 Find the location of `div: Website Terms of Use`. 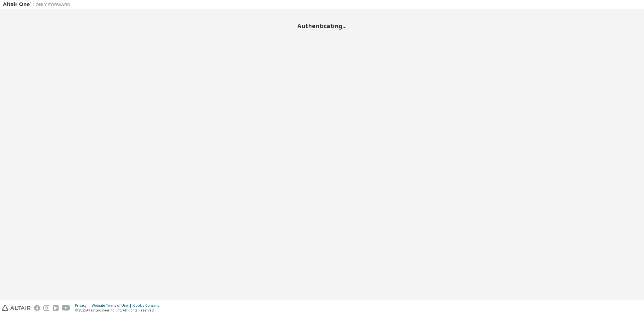

div: Website Terms of Use is located at coordinates (112, 305).